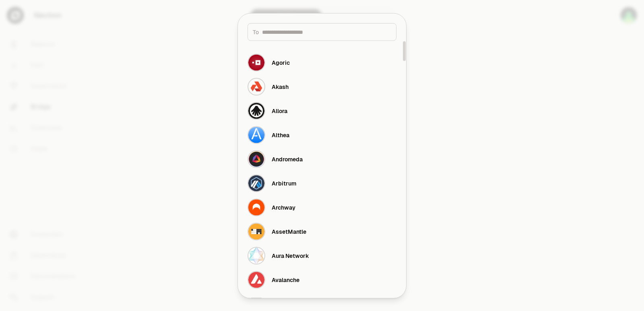  Describe the element at coordinates (256, 32) in the screenshot. I see `span: To` at that location.